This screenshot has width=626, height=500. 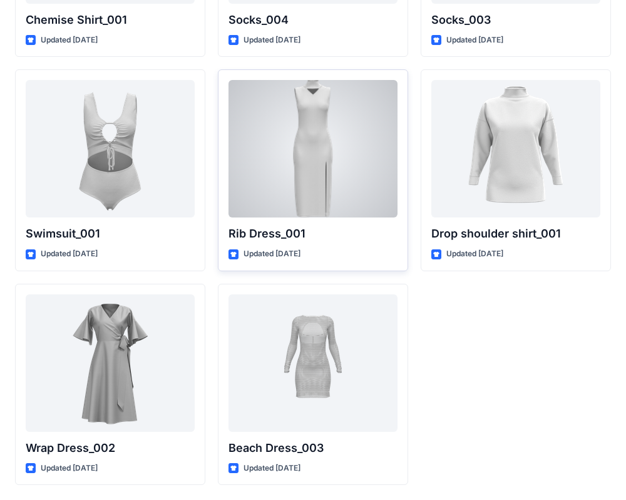 What do you see at coordinates (110, 234) in the screenshot?
I see `p: Swimsuit_001` at bounding box center [110, 234].